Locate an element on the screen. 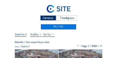 The width and height of the screenshot is (117, 58). div: Rinkoniën / Antwerpen Royerssluis is located at coordinates (32, 42).